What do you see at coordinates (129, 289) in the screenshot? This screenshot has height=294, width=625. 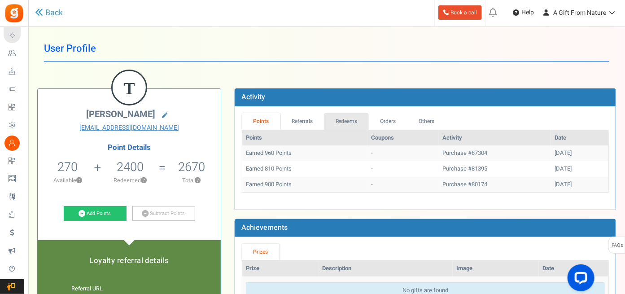 I see `h6: Referral URL` at bounding box center [129, 289].